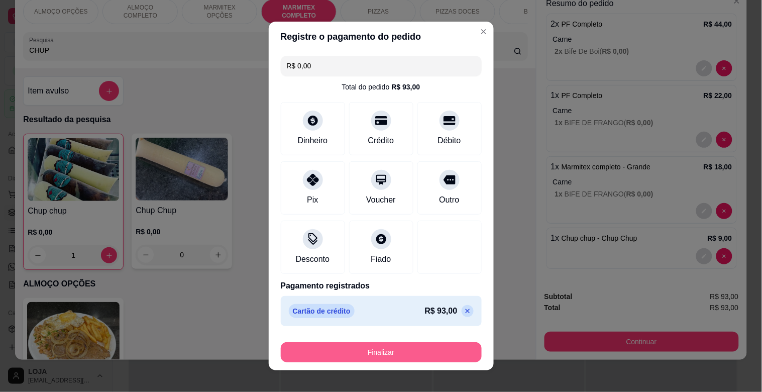 Image resolution: width=762 pixels, height=392 pixels. Describe the element at coordinates (381, 200) in the screenshot. I see `div: Voucher` at that location.